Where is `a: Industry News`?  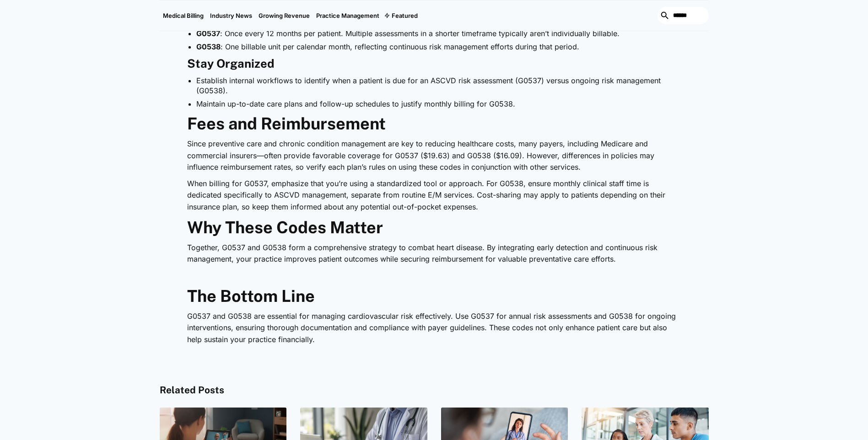
a: Industry News is located at coordinates (231, 16).